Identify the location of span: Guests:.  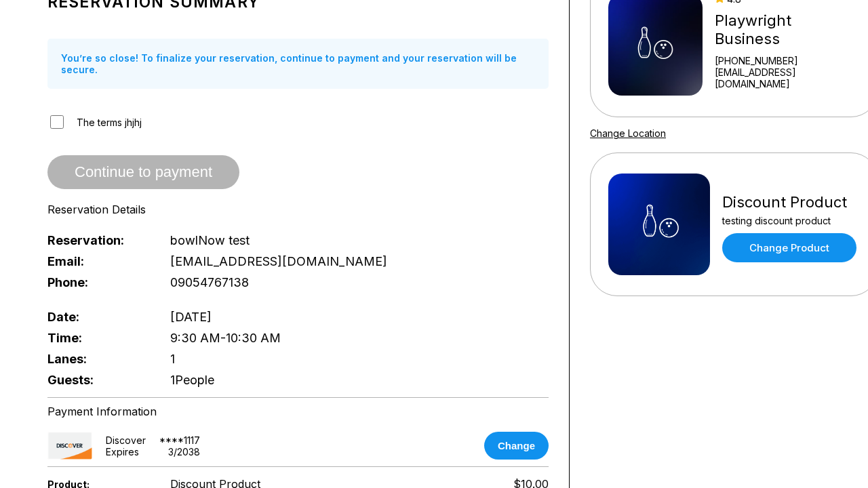
(98, 379).